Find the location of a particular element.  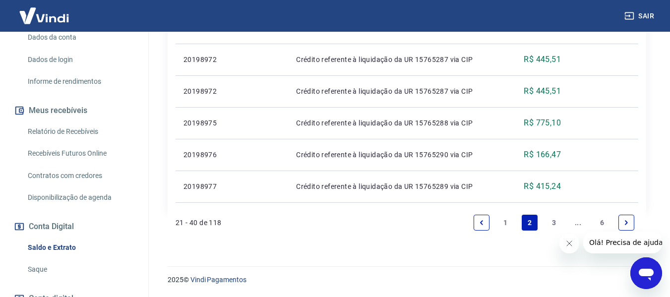

p: 20198977 is located at coordinates (209, 186).